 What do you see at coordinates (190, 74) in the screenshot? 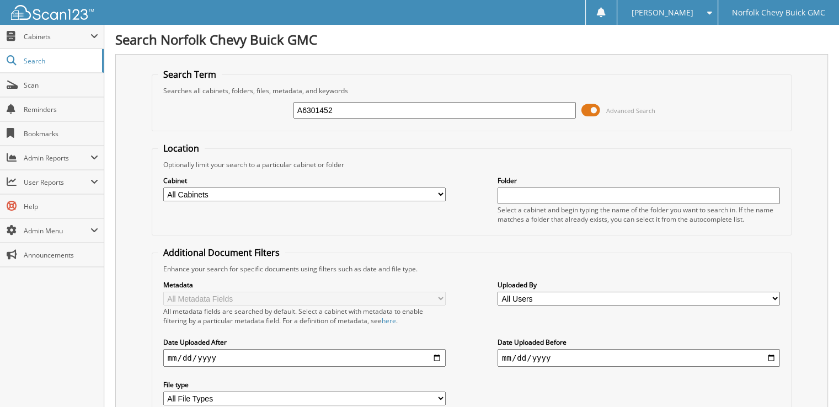
I see `legend: Search Term` at bounding box center [190, 74].